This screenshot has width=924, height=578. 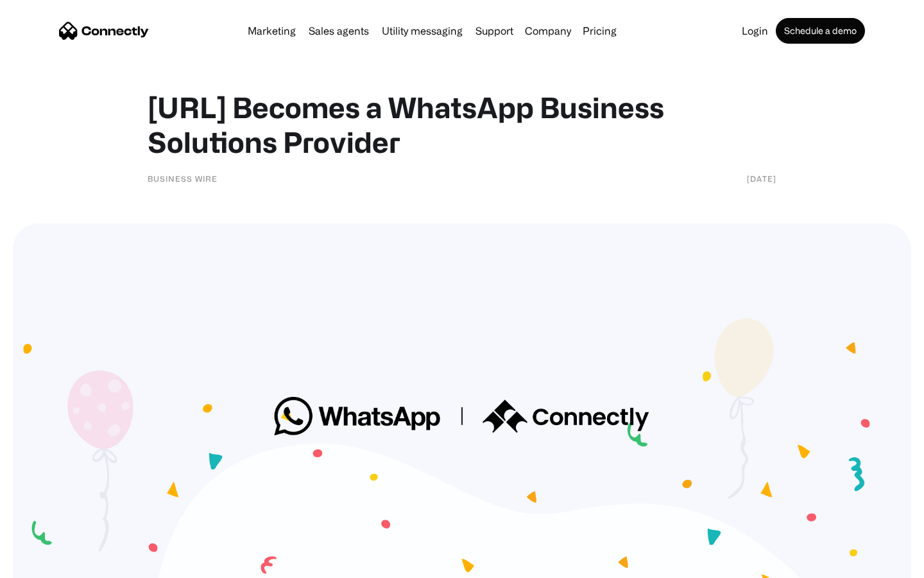 I want to click on div: Business Wire, so click(x=182, y=178).